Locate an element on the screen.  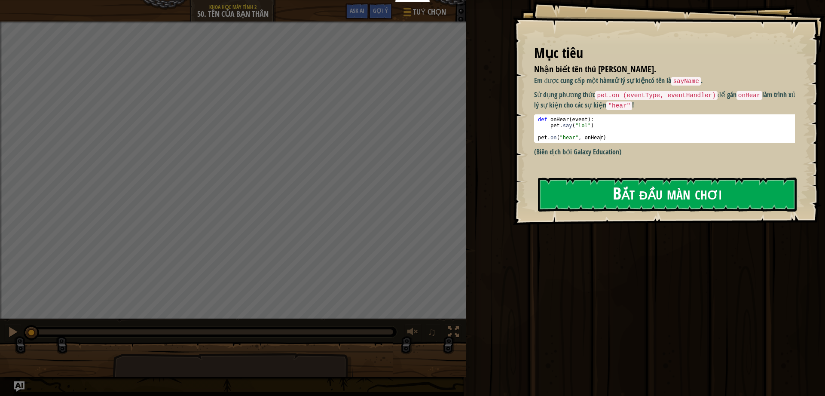
p: Sử dụng phương thức để gán làm trình xử lý sự kiện cho các sự kiện ! is located at coordinates (668, 100).